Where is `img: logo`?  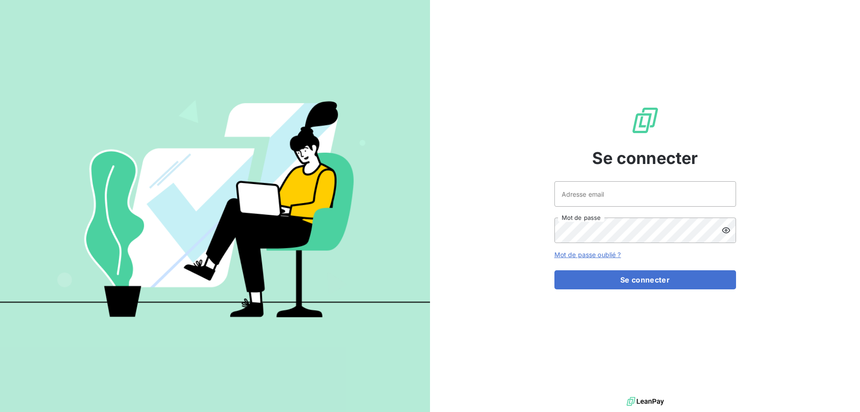
img: logo is located at coordinates (645, 402).